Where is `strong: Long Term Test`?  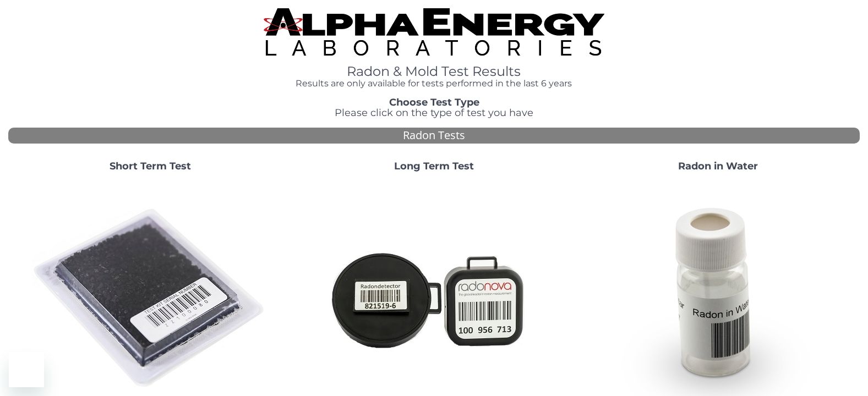
strong: Long Term Test is located at coordinates (434, 167).